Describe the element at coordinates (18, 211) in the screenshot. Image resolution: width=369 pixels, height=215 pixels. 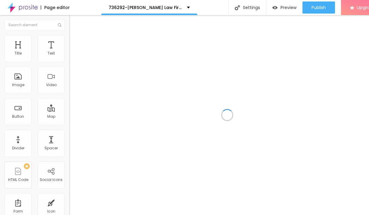
I see `div: Form` at that location.